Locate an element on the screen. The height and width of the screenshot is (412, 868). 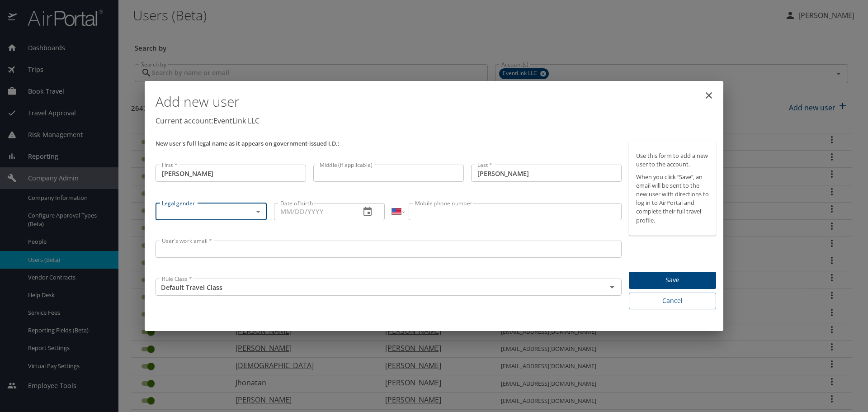
p: Current account: EventLink LLC is located at coordinates (436, 121).